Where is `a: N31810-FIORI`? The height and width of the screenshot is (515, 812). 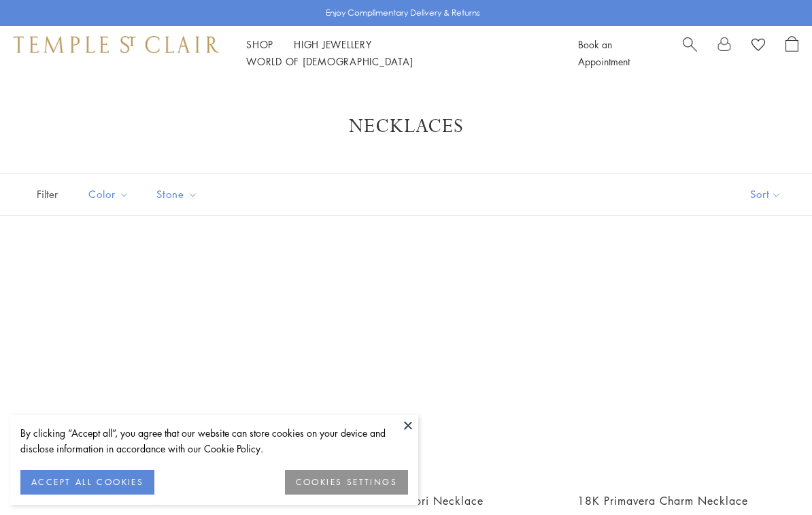 a: N31810-FIORI is located at coordinates (406, 365).